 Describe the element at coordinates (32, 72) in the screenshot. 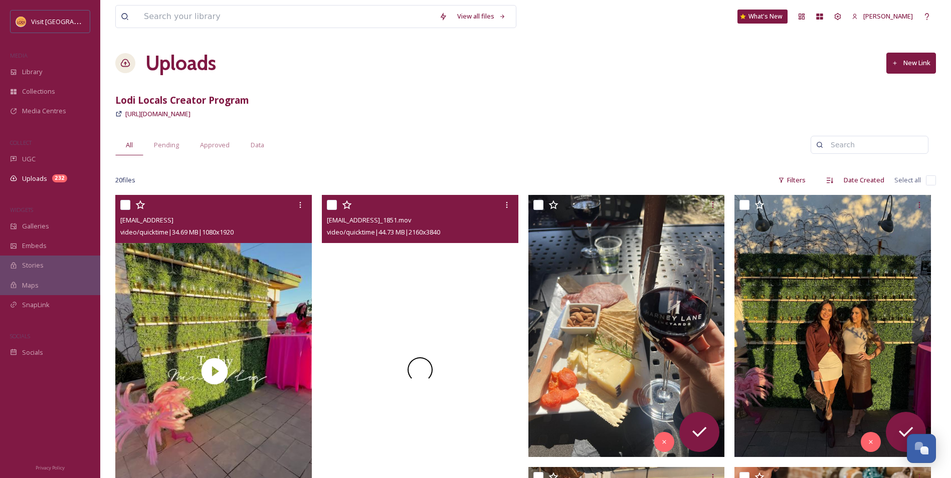

I see `span: Library` at that location.